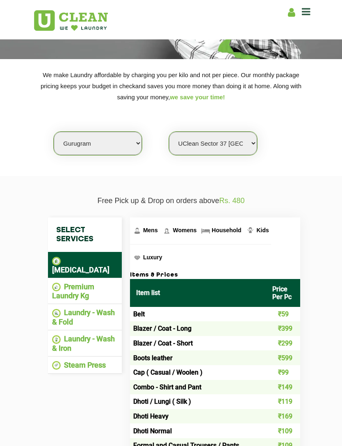 The width and height of the screenshot is (342, 446). What do you see at coordinates (283, 328) in the screenshot?
I see `td: ₹399` at bounding box center [283, 328].